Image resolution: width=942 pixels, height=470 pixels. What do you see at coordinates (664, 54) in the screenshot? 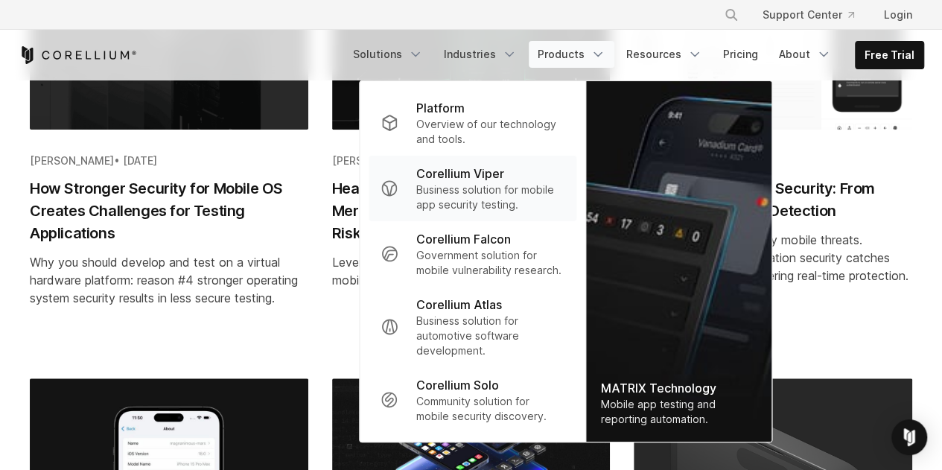
I see `a: Resources` at bounding box center [664, 54].